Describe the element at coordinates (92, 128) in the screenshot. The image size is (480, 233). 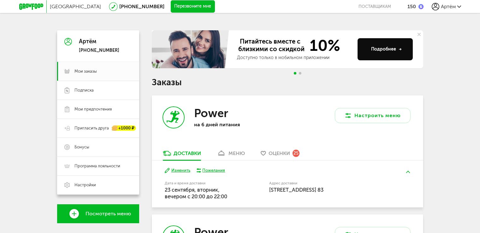
I see `span: Пригласить друга` at that location.